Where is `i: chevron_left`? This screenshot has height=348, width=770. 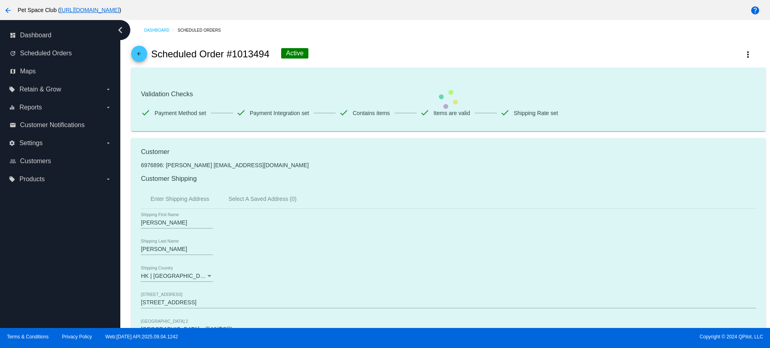
i: chevron_left is located at coordinates (120, 30).